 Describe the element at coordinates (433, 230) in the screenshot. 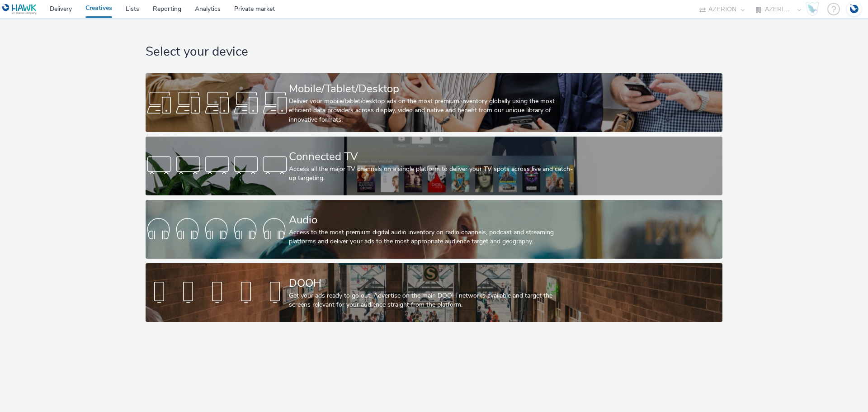

I see `a: AudioAccess to the most premium digital audio inventory on radio channels, podcast and streaming ...` at that location.